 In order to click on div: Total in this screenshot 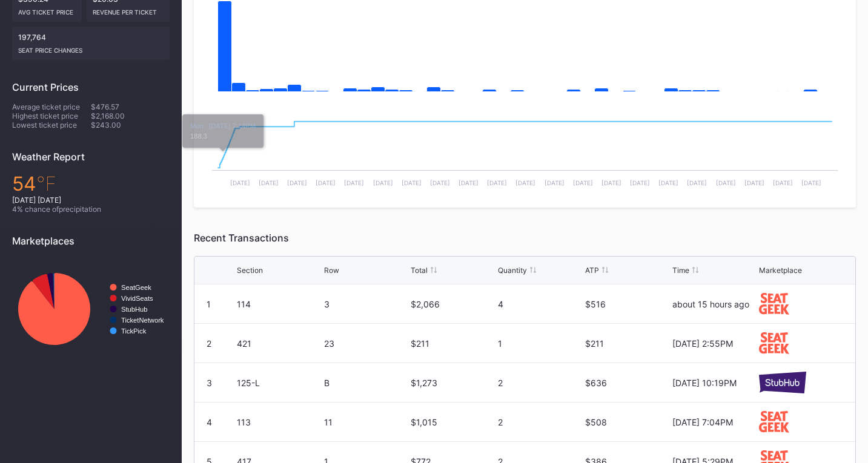, I will do `click(419, 270)`.